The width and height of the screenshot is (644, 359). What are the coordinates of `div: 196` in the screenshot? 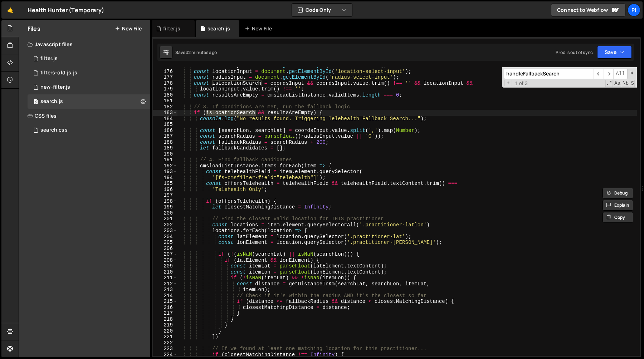 It's located at (165, 190).